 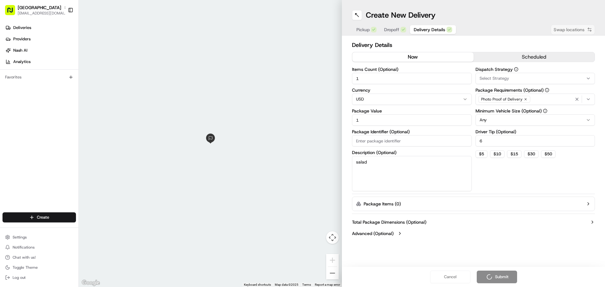 I want to click on button: $10, so click(x=497, y=154).